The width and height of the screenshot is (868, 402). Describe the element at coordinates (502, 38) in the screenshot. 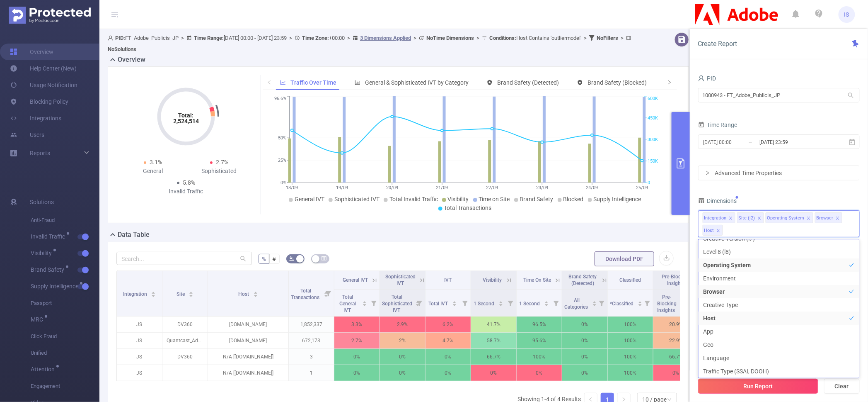

I see `b: Conditions :` at that location.